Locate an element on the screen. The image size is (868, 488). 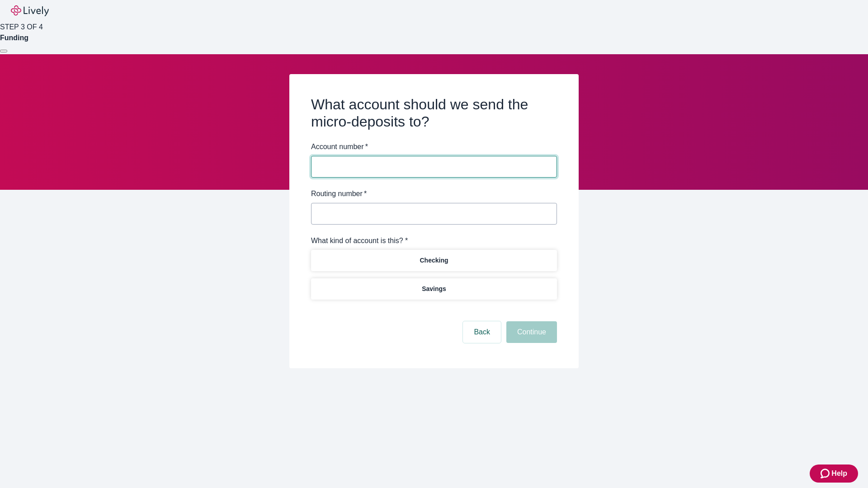
h2: What account should we send the micro-deposits to? is located at coordinates (434, 113).